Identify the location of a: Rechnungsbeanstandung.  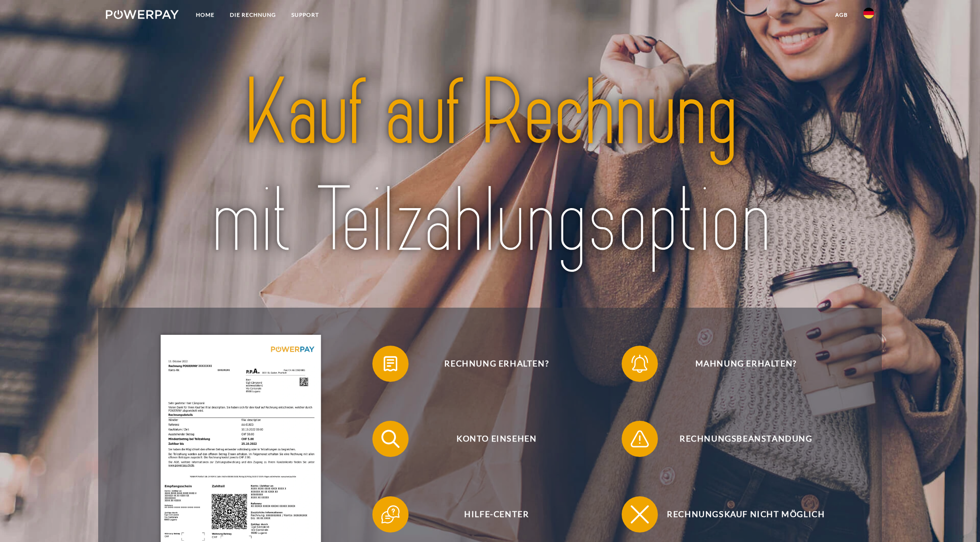
(739, 439).